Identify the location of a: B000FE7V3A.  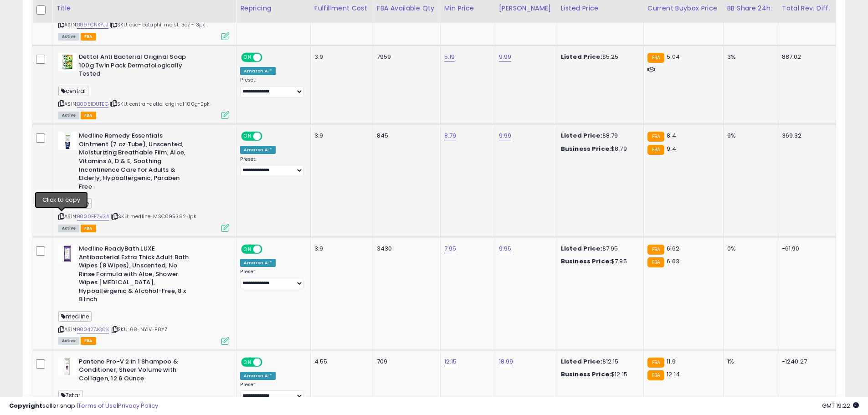
(93, 217).